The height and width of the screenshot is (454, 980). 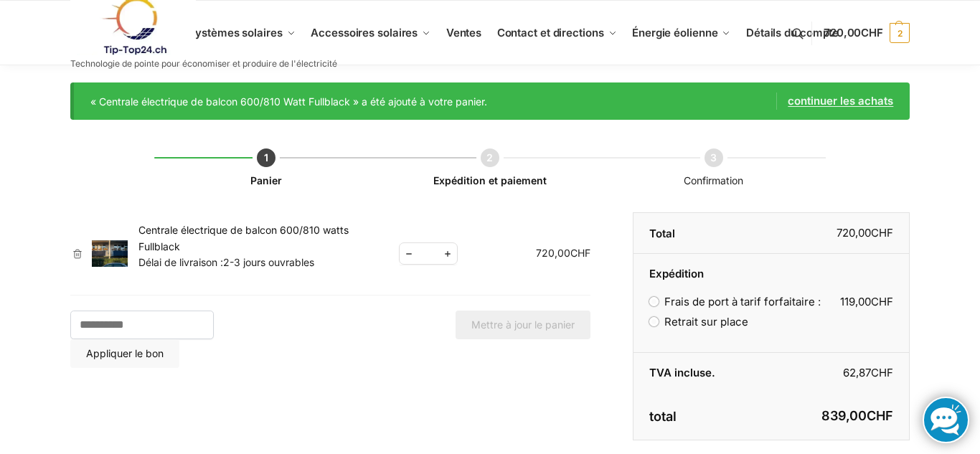 What do you see at coordinates (428, 253) in the screenshot?
I see `input: Quantité de produit` at bounding box center [428, 253].